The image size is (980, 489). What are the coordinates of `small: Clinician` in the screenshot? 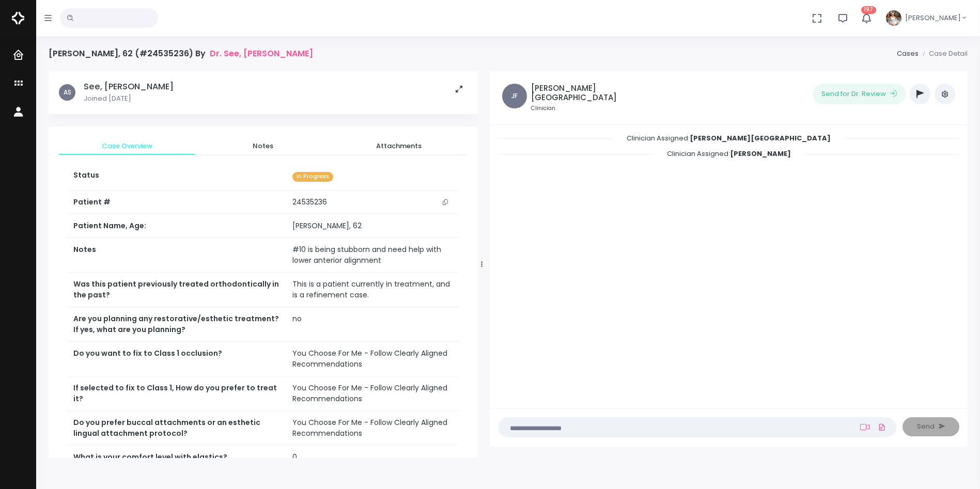 It's located at (588, 108).